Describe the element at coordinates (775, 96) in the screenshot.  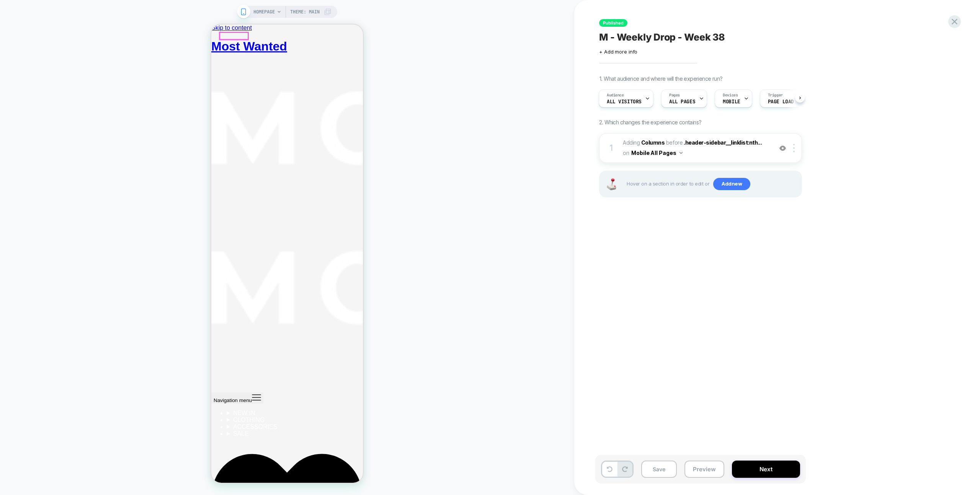
I see `span: Trigger` at that location.